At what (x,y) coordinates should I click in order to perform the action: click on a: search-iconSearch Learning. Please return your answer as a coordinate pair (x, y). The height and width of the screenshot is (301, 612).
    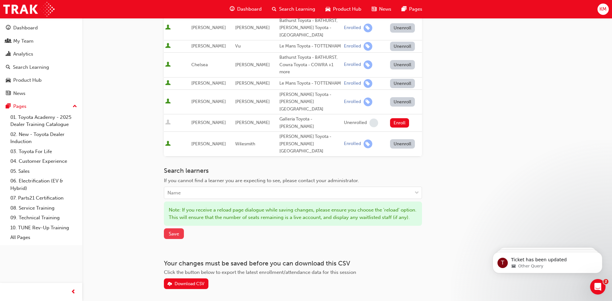
    Looking at the image, I should click on (294, 9).